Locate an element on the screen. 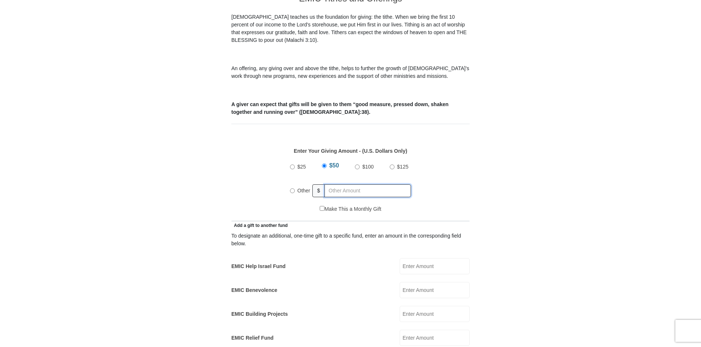 The width and height of the screenshot is (701, 347). label: EMIC Relief Fund is located at coordinates (252, 338).